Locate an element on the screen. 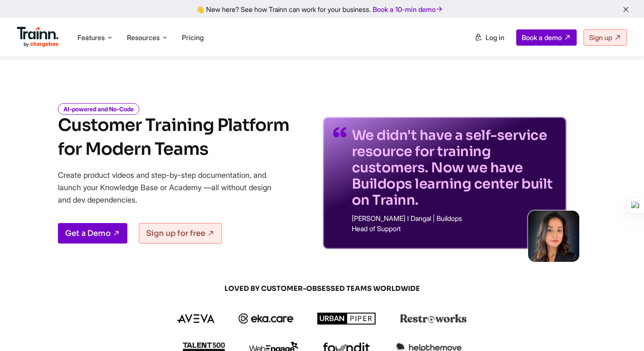 Image resolution: width=644 pixels, height=351 pixels. span: Resources is located at coordinates (143, 38).